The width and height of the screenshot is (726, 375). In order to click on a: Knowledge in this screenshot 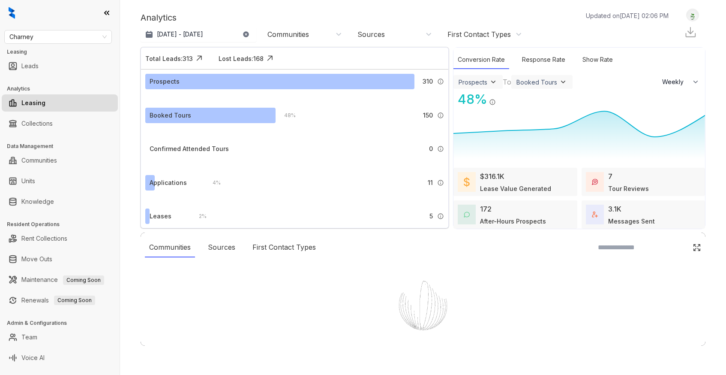, I will do `click(38, 201)`.